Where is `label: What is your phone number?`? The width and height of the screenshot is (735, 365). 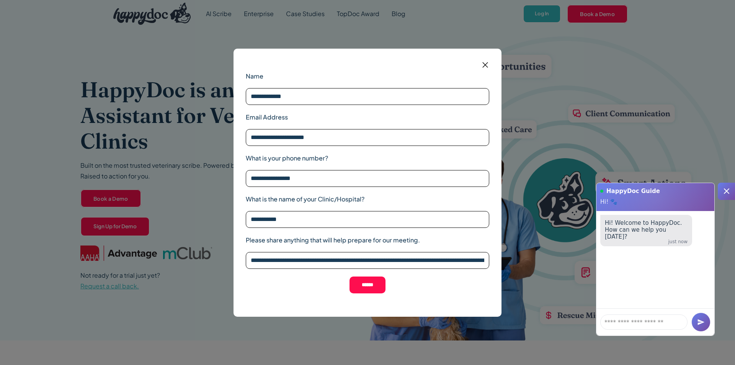 label: What is your phone number? is located at coordinates (367, 158).